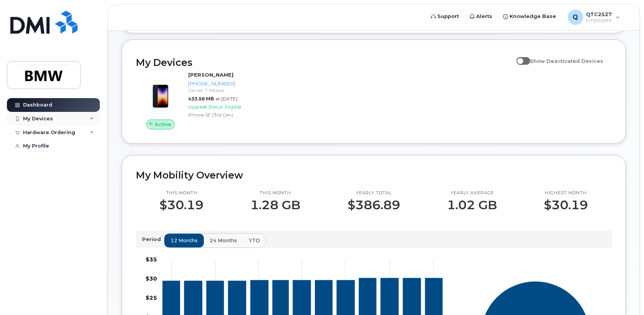 The height and width of the screenshot is (315, 644). Describe the element at coordinates (254, 241) in the screenshot. I see `span: YTD` at that location.